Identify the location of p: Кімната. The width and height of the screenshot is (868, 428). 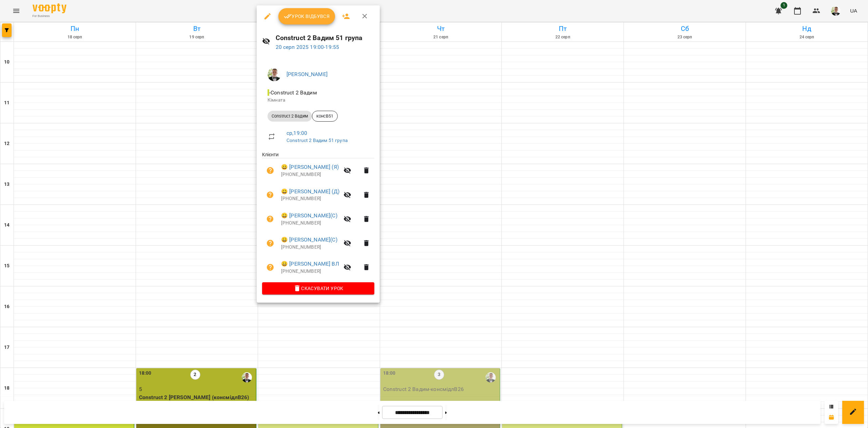
(318, 100).